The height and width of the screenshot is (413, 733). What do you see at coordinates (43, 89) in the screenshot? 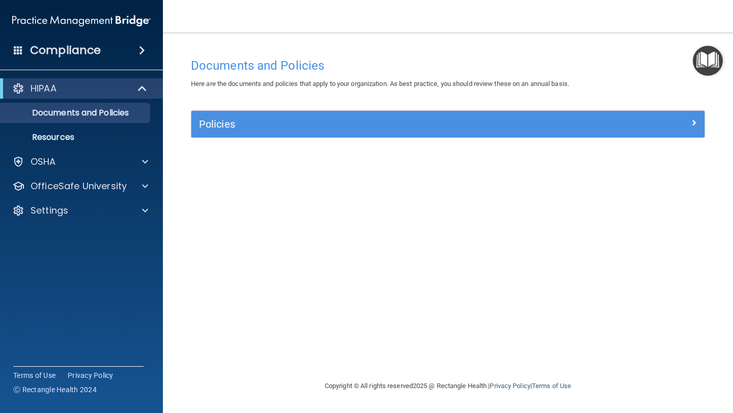
I see `p: HIPAA` at bounding box center [43, 89].